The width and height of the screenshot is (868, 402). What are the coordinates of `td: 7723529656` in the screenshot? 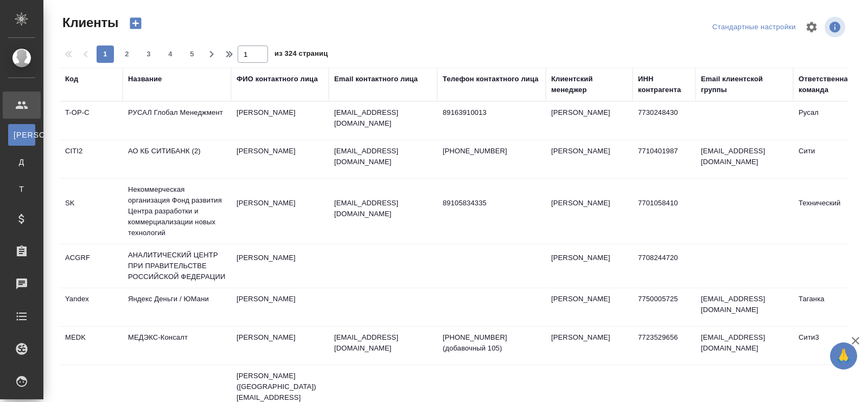 It's located at (664, 346).